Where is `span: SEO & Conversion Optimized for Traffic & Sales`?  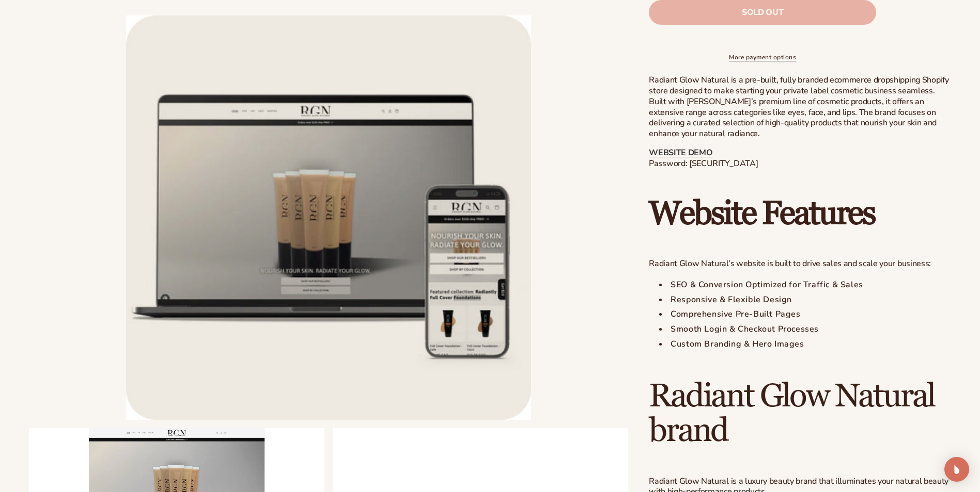 span: SEO & Conversion Optimized for Traffic & Sales is located at coordinates (767, 285).